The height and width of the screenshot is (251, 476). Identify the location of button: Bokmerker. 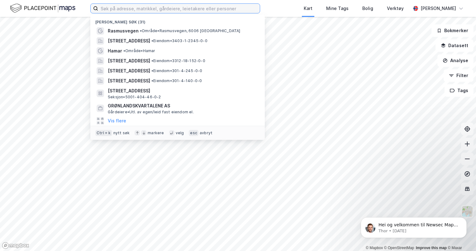
(453, 31).